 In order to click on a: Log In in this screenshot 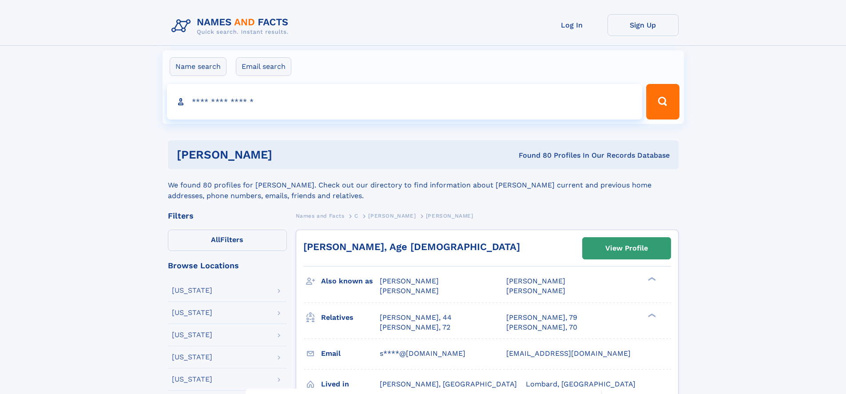, I will do `click(572, 25)`.